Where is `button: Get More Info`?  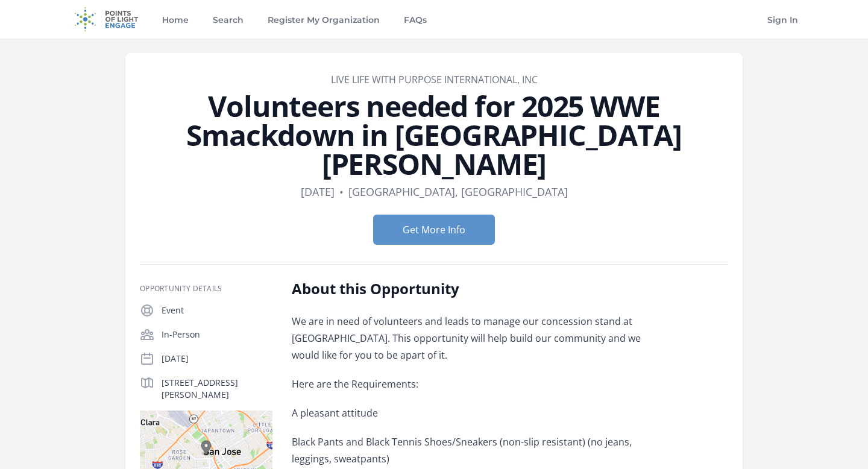
button: Get More Info is located at coordinates (434, 229).